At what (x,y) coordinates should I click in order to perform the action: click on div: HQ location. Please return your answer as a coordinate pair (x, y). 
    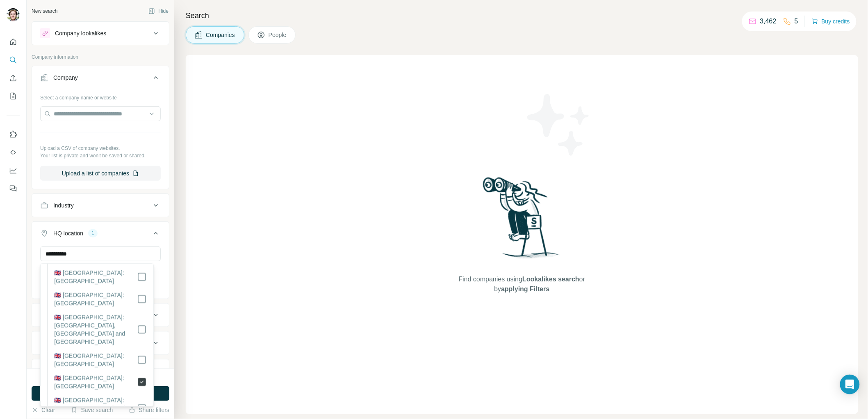
    Looking at the image, I should click on (68, 233).